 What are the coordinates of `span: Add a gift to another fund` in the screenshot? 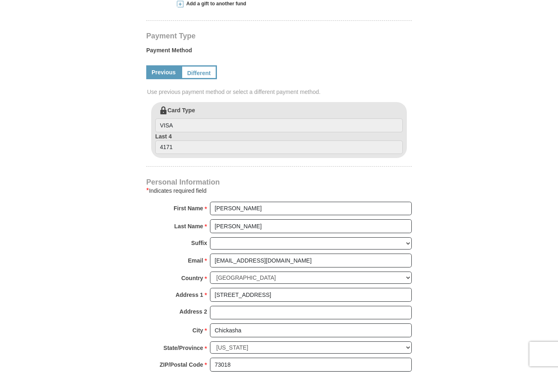 It's located at (215, 4).